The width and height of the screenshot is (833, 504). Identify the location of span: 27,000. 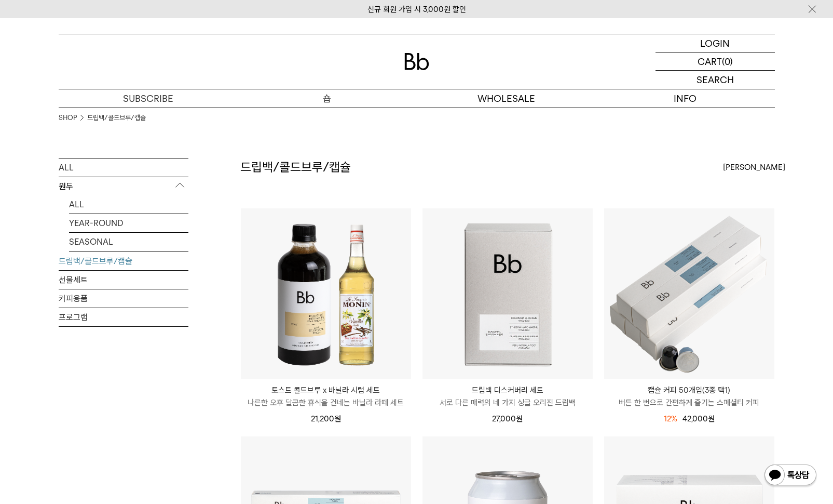
(507, 419).